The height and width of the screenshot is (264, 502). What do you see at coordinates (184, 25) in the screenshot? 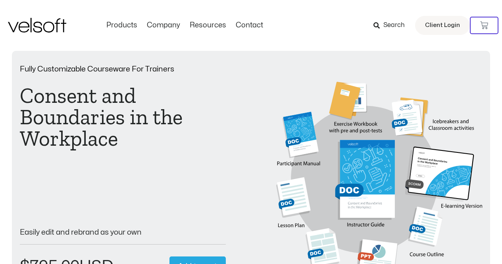
I see `nav: Menu` at bounding box center [184, 25].